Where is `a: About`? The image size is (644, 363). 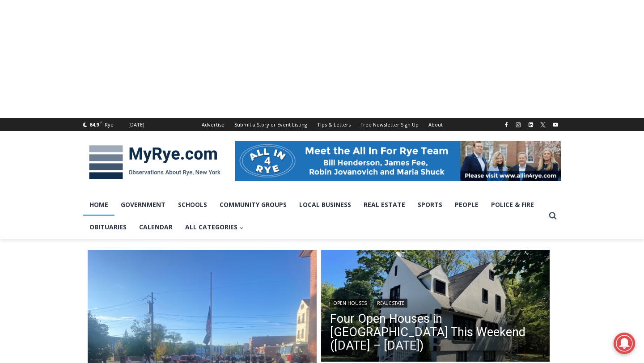 a: About is located at coordinates (436, 125).